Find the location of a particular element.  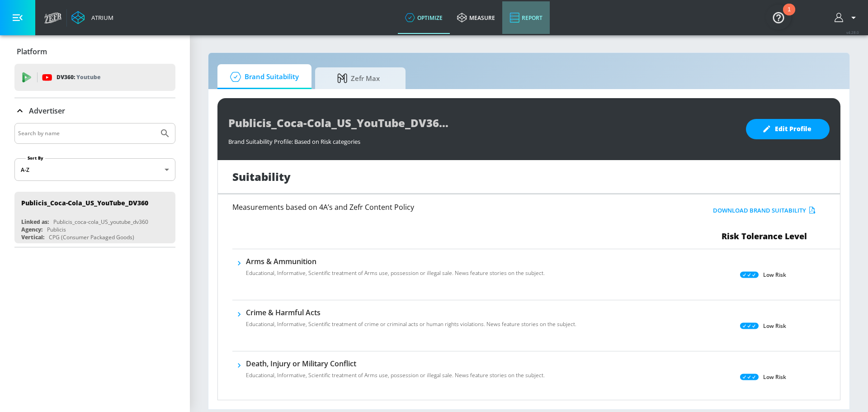

a: measure is located at coordinates (476, 18).